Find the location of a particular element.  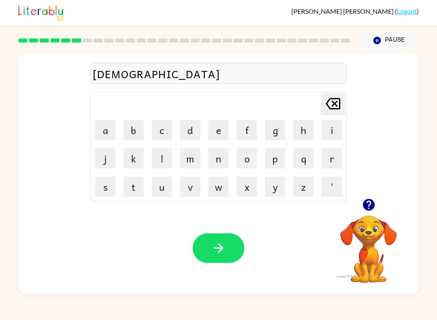

button: z is located at coordinates (303, 186).